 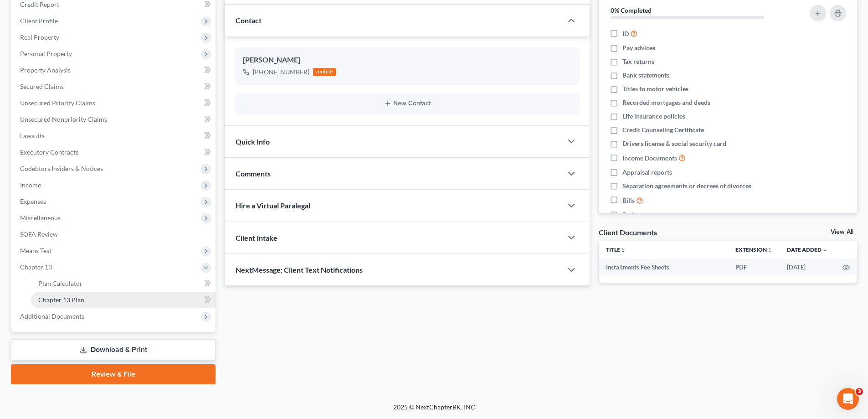 What do you see at coordinates (42, 86) in the screenshot?
I see `span: Secured Claims` at bounding box center [42, 86].